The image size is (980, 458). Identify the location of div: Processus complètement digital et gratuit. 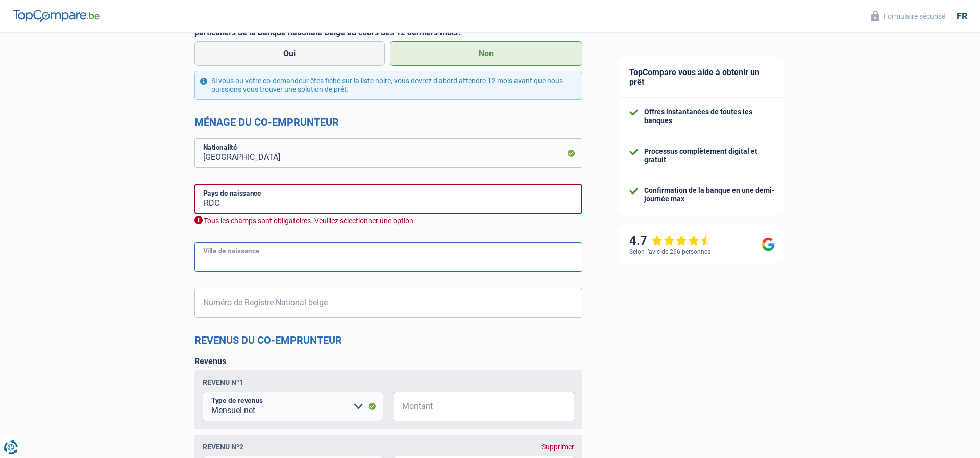
(709, 155).